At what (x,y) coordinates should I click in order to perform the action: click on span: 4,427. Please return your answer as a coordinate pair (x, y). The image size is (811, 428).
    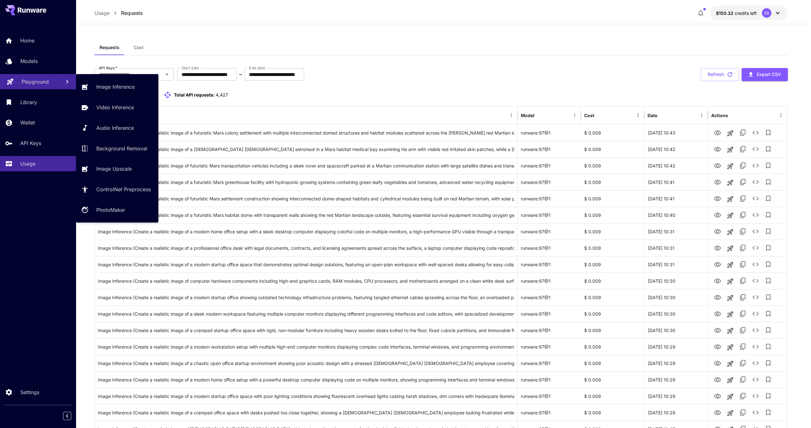
    Looking at the image, I should click on (222, 95).